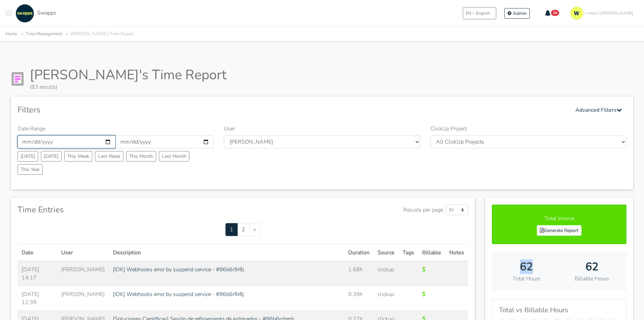 The width and height of the screenshot is (644, 320). I want to click on button: Last Week, so click(109, 156).